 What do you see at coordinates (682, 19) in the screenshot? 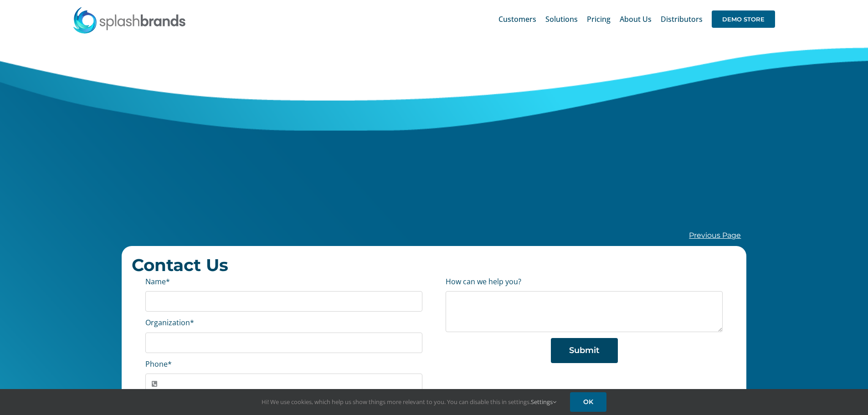
I see `a: Distributors` at bounding box center [682, 19].